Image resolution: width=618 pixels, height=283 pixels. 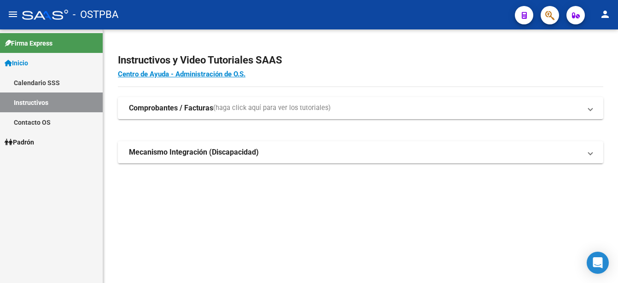 I want to click on h2: Instructivos y Video Tutoriales SAAS, so click(x=360, y=60).